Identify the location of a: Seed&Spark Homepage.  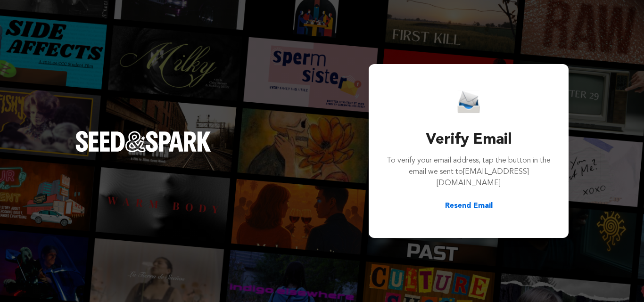
(144, 151).